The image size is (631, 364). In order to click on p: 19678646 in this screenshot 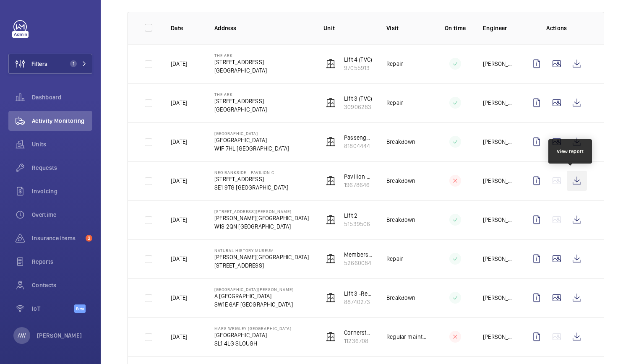, I will do `click(358, 185)`.